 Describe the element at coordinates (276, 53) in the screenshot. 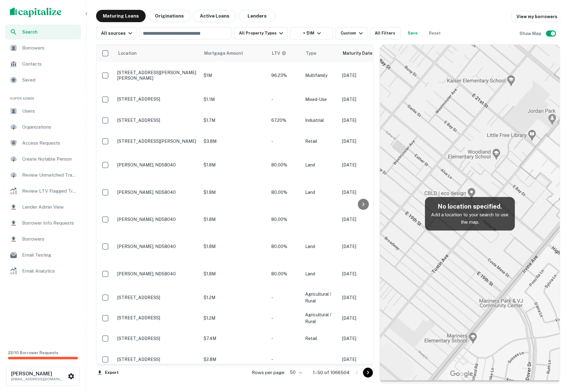

I see `h6: LTV` at that location.